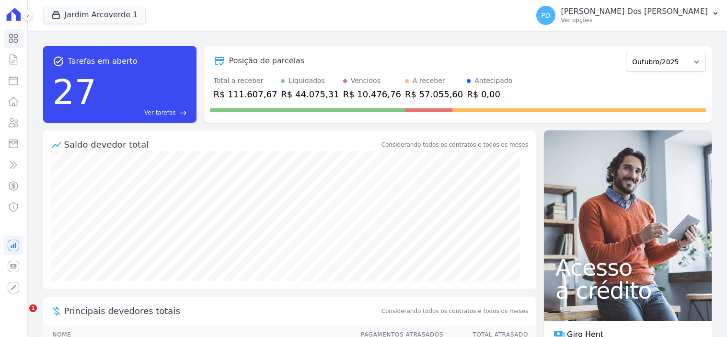 The height and width of the screenshot is (337, 727). Describe the element at coordinates (366, 81) in the screenshot. I see `div: Vencidos` at that location.